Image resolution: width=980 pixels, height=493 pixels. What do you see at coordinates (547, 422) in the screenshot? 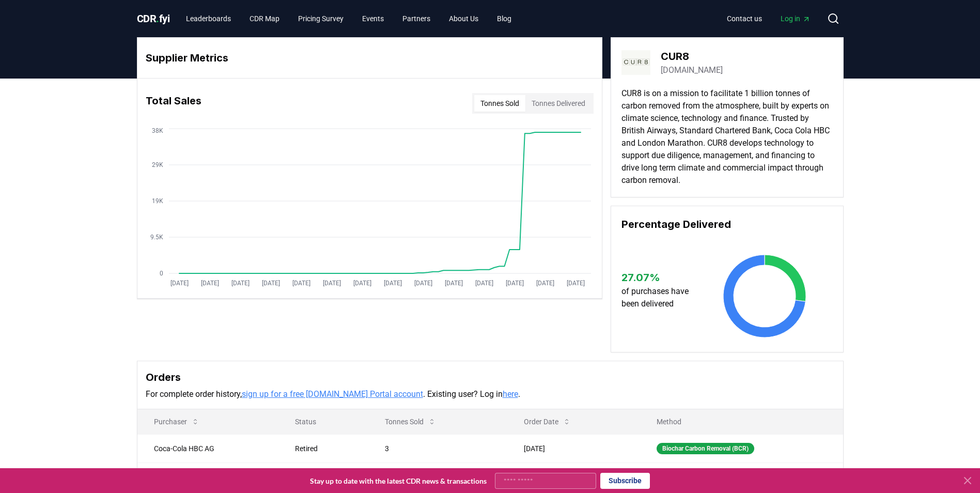
I see `button: Order Date` at bounding box center [547, 422].